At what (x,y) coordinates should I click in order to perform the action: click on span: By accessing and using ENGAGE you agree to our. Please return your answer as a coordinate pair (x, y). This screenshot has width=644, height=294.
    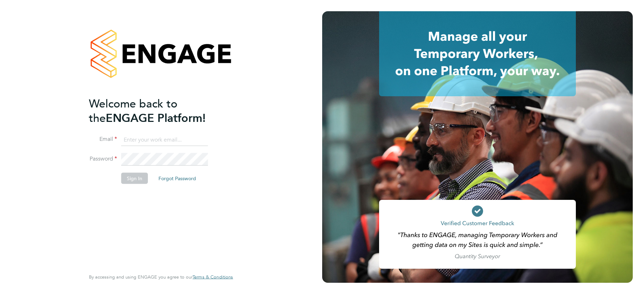
    Looking at the image, I should click on (161, 277).